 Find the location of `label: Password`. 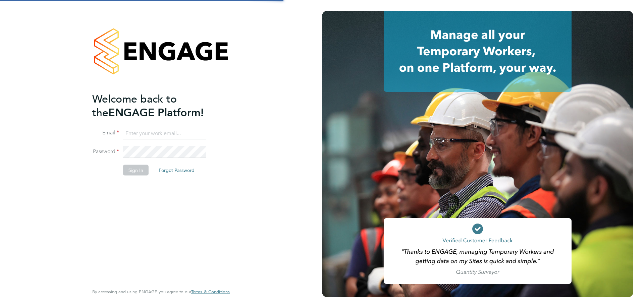

label: Password is located at coordinates (106, 152).